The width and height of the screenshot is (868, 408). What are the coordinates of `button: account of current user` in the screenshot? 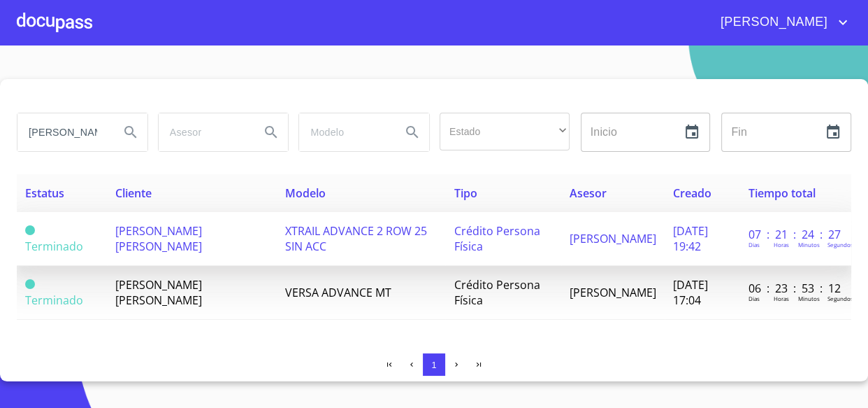 It's located at (781, 22).